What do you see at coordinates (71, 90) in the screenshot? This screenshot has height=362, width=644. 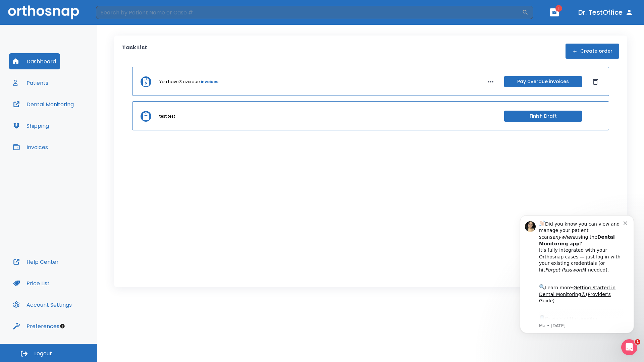 I see `div: Learn more: ​` at bounding box center [71, 90].